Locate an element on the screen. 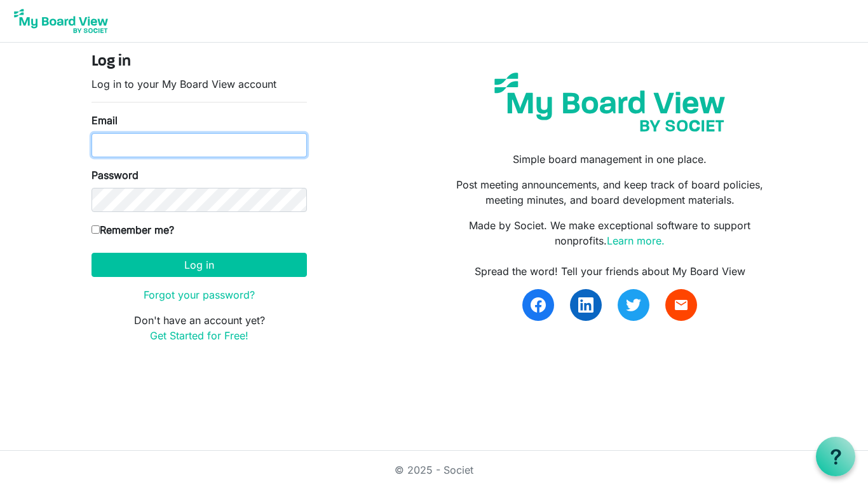 The width and height of the screenshot is (868, 489). h4: Log in is located at coordinates (199, 61).